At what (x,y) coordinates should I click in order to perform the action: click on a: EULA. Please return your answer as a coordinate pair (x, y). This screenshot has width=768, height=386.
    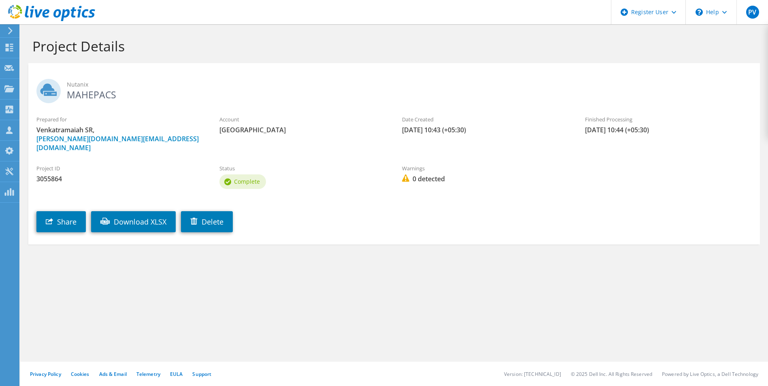
    Looking at the image, I should click on (176, 374).